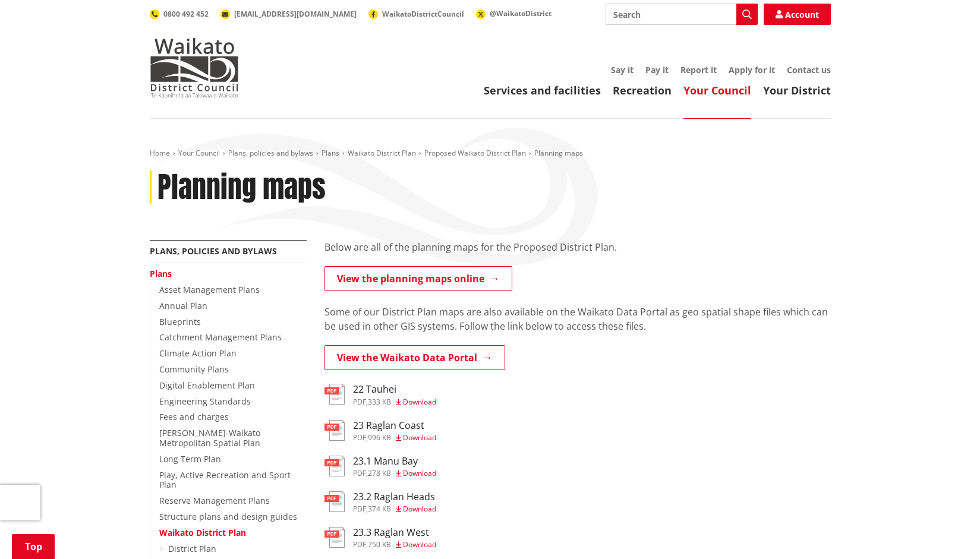 The height and width of the screenshot is (559, 980). I want to click on a: View the planning maps online, so click(419, 279).